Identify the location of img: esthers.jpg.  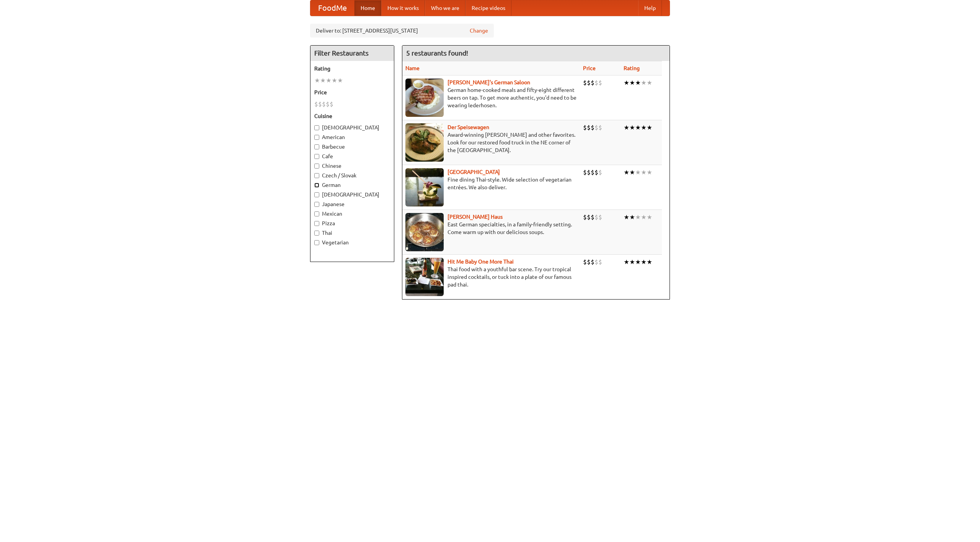
(425, 98).